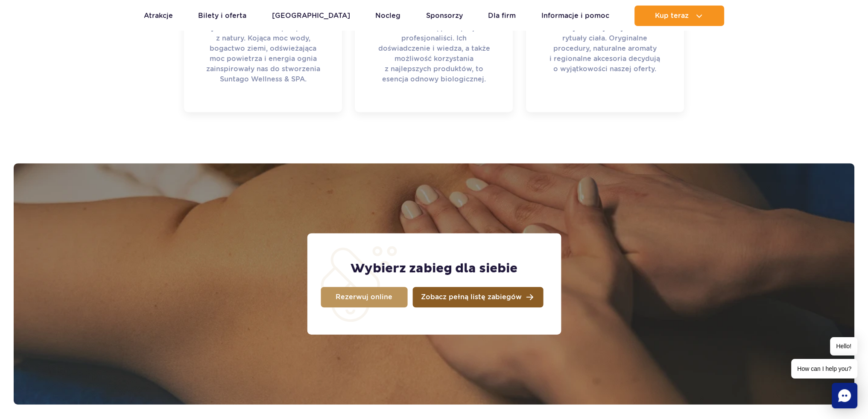  I want to click on p: Zainspirowani energią żywiołów natury stworzyliśmy unikalne rytuały ciała. Oryginalne procedury, ..., so click(606, 49).